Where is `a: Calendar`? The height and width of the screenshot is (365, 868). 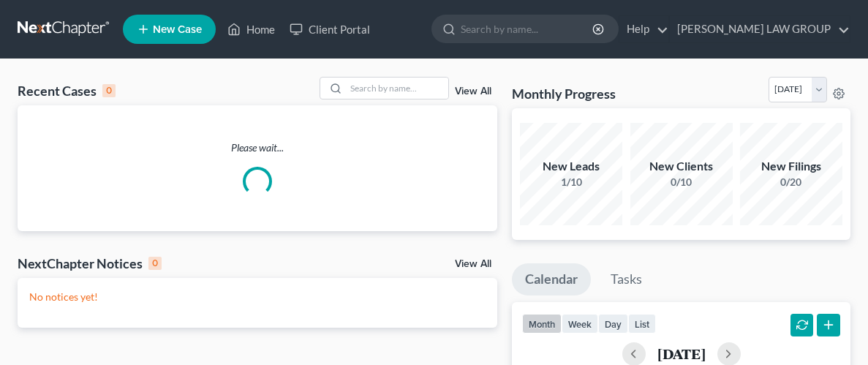
a: Calendar is located at coordinates (551, 279).